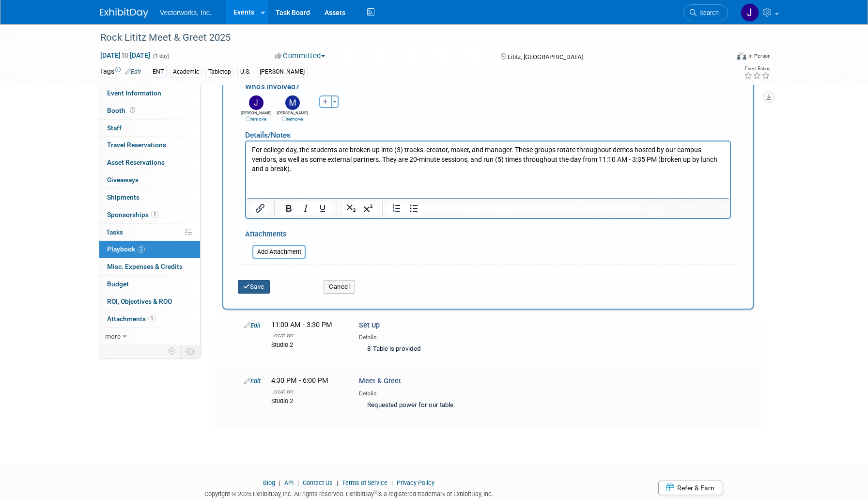  What do you see at coordinates (120, 72) in the screenshot?
I see `td: Tags` at bounding box center [120, 72].